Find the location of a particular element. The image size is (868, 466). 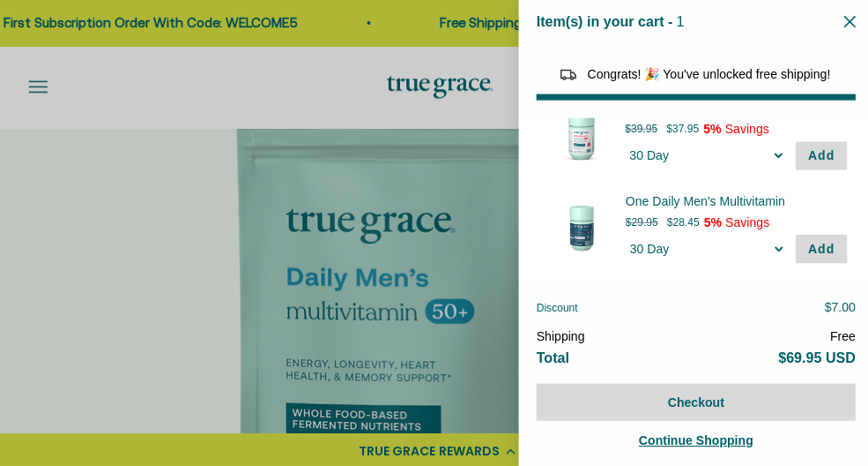

span: $7.00 is located at coordinates (835, 306).